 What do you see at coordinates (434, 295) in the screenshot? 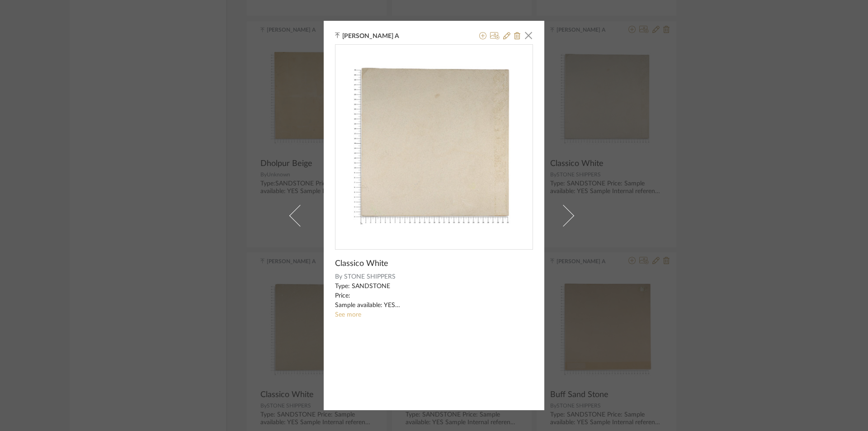
I see `div: Type: SANDSTONE Price: Sample available: YES Sample Internal reference number: TS-SN-008-SD Stock...` at bounding box center [434, 295].